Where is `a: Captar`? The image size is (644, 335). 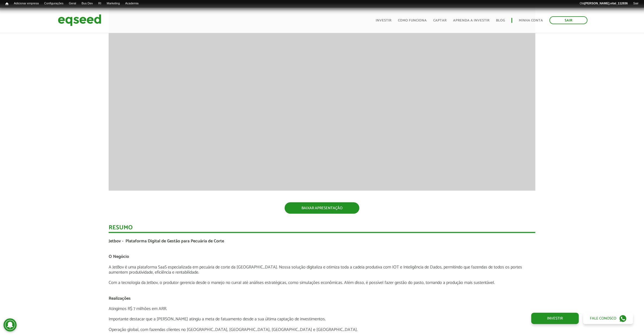
a: Captar is located at coordinates (440, 20).